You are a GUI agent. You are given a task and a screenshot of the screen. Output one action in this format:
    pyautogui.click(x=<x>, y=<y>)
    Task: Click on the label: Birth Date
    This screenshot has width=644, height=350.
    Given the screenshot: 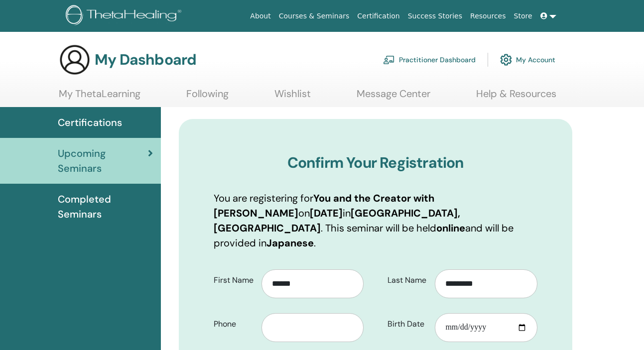 What is the action you would take?
    pyautogui.click(x=407, y=324)
    